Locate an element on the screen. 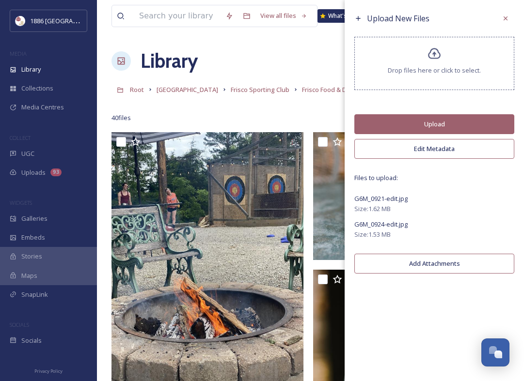 The width and height of the screenshot is (524, 381). span: Uploads is located at coordinates (33, 173).